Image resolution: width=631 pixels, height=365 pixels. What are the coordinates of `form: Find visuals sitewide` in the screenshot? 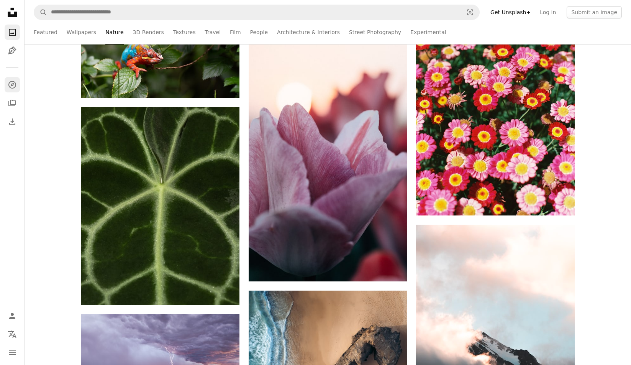 It's located at (257, 12).